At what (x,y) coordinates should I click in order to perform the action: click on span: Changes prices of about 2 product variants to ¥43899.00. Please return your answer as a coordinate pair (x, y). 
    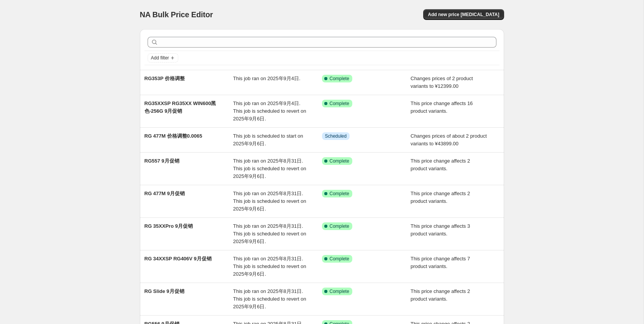
    Looking at the image, I should click on (449, 140).